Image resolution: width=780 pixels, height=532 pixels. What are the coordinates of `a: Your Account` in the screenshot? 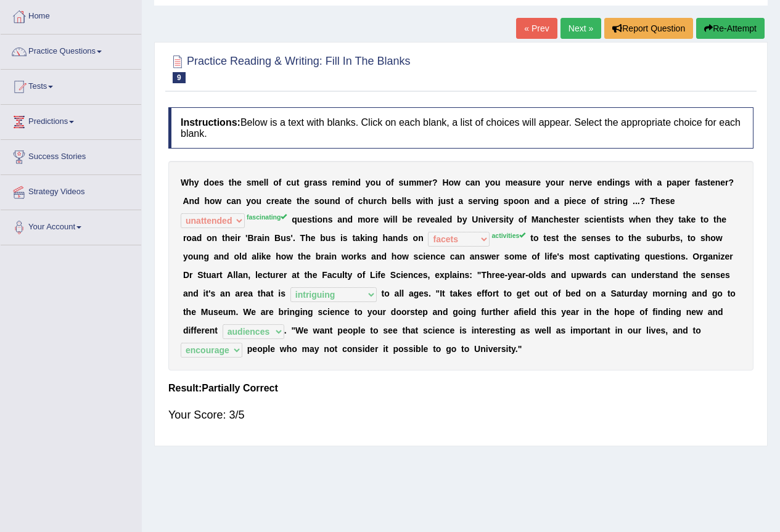 It's located at (71, 226).